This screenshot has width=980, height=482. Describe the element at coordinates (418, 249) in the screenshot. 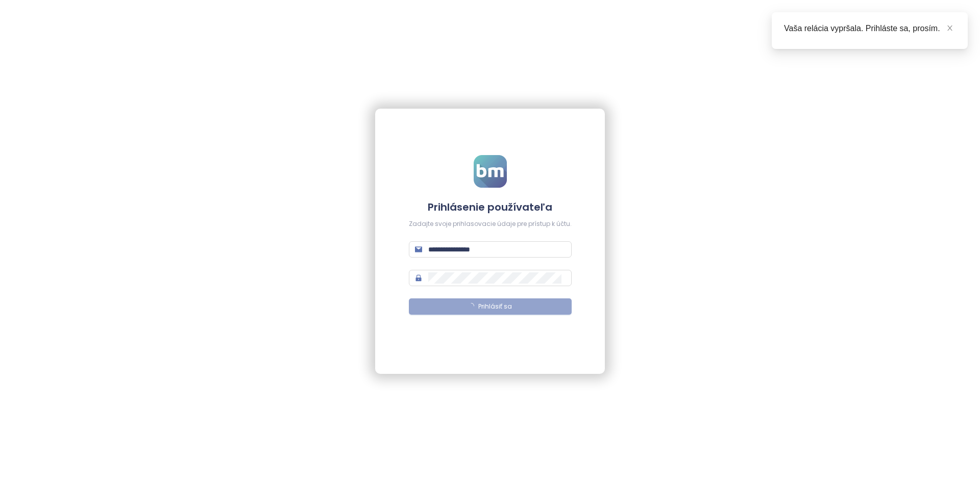

I see `span: mail` at that location.